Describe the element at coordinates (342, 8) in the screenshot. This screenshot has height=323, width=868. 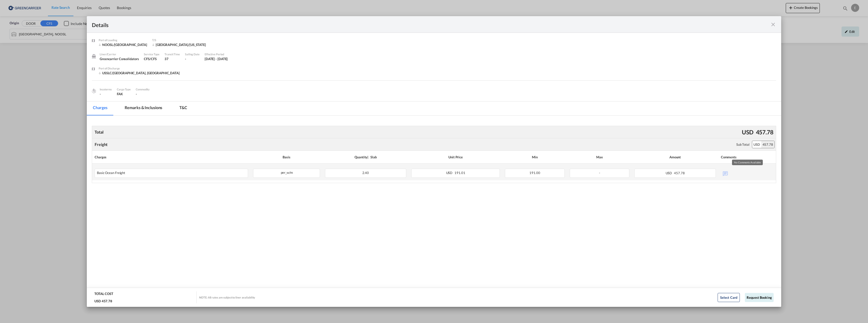
I see `body: Editor, editor3` at that location.